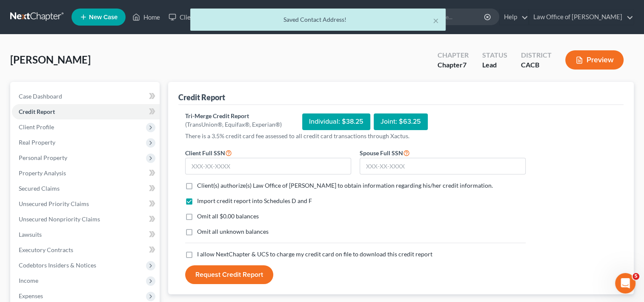 This screenshot has height=302, width=644. Describe the element at coordinates (86, 173) in the screenshot. I see `a: Property Analysis` at that location.